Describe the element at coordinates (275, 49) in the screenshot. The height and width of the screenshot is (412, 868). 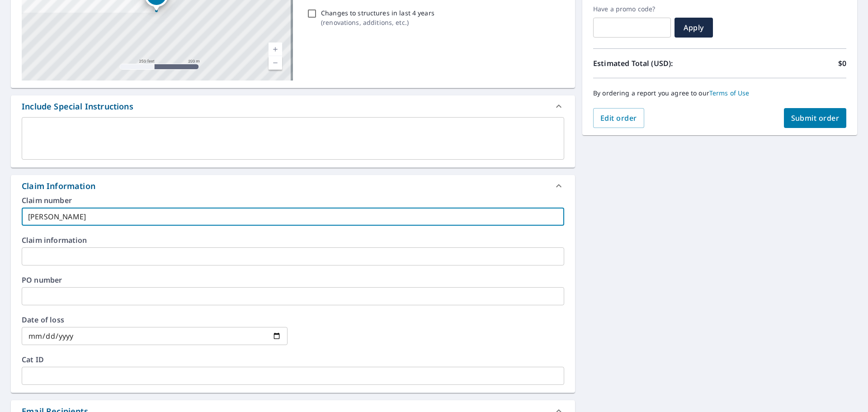
I see `a: Current Level 17, Zoom In` at that location.